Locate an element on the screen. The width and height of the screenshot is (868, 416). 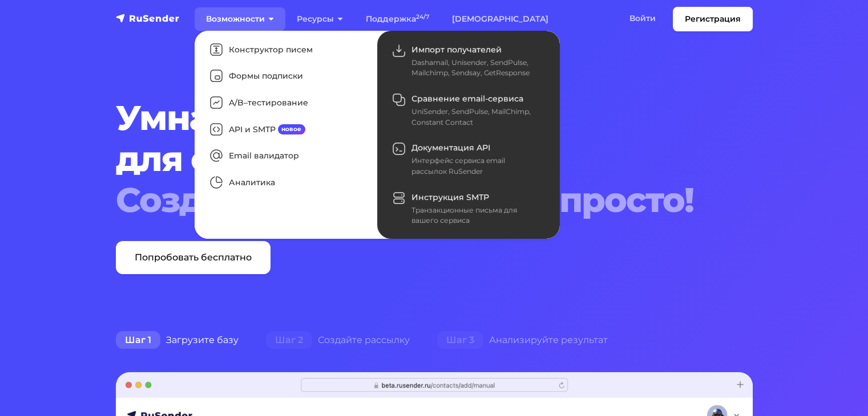
div: Создайте рассылку is located at coordinates (338, 340).